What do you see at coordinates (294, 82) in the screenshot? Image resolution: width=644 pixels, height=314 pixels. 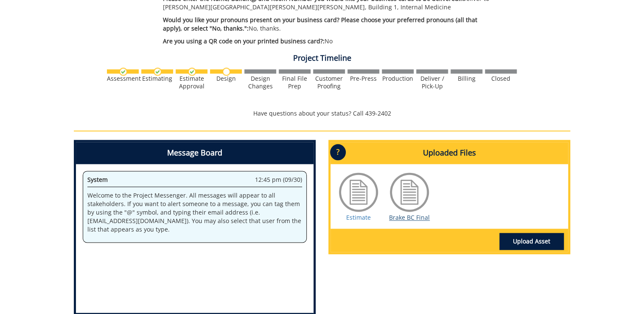 I see `div: Final File Prep` at bounding box center [294, 82].